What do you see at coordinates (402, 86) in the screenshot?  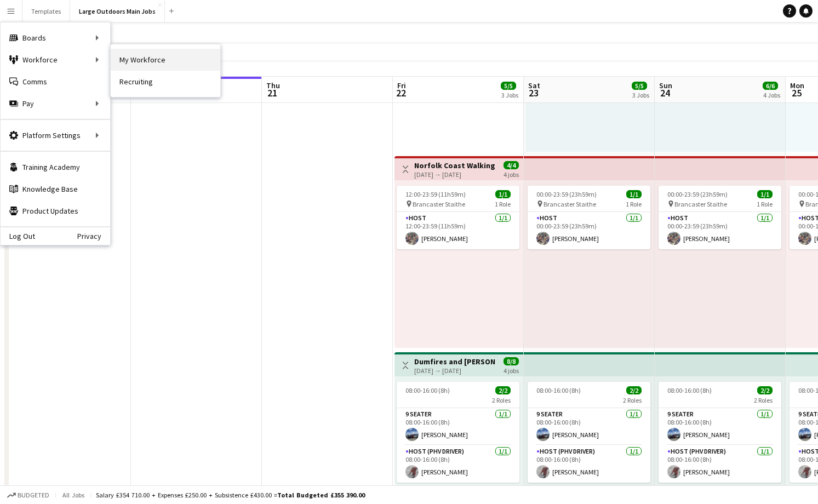 I see `span: Fri` at bounding box center [402, 86].